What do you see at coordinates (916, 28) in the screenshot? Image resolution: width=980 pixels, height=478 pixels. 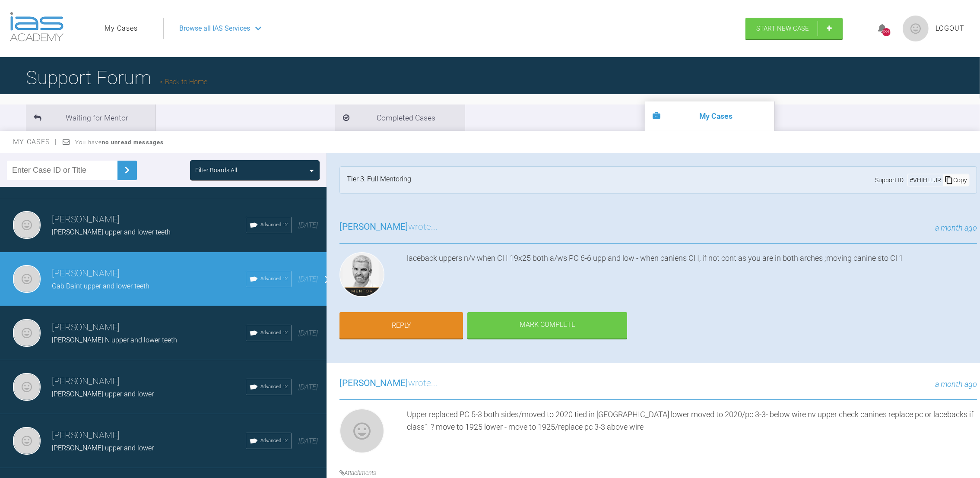 I see `img: profile.png` at bounding box center [916, 28].